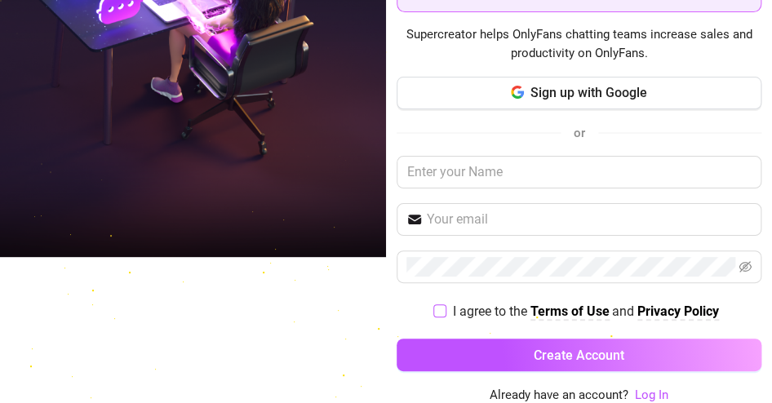 Image resolution: width=772 pixels, height=403 pixels. What do you see at coordinates (578, 355) in the screenshot?
I see `span: Create Account` at bounding box center [578, 355].